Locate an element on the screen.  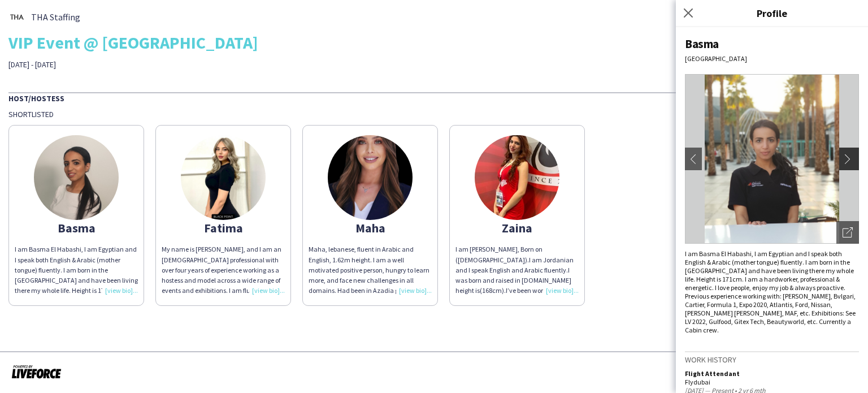
img: thumb-63f3ec03ca225.jpeg is located at coordinates (517, 177).